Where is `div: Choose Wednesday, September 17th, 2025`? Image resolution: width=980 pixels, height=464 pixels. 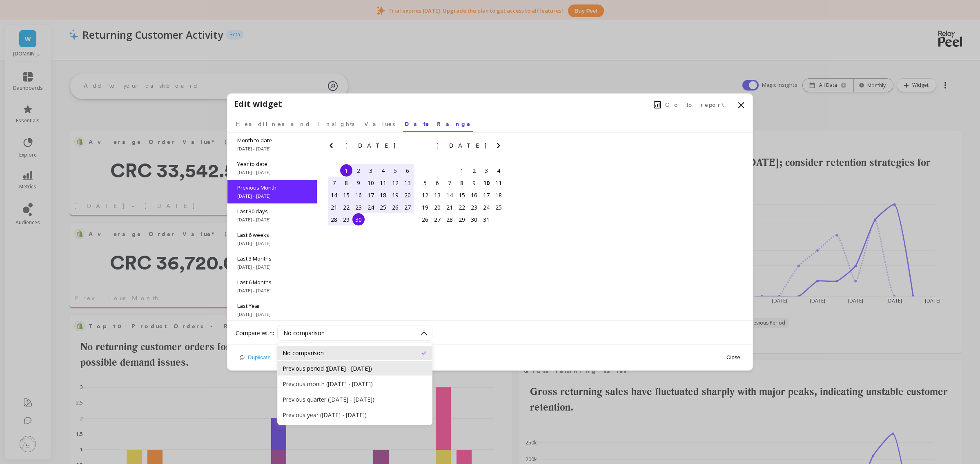
div: Choose Wednesday, September 17th, 2025 is located at coordinates (371, 195).